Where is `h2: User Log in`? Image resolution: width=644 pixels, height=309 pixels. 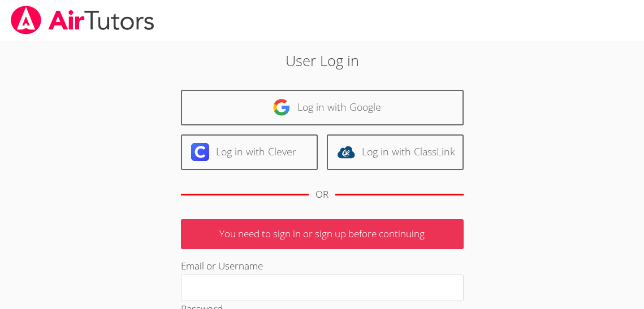 h2: User Log in is located at coordinates (322, 60).